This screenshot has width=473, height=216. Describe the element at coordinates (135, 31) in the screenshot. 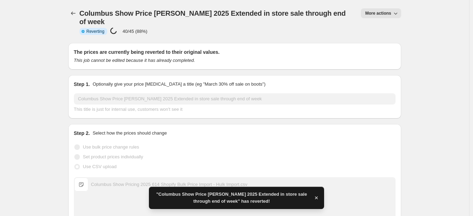

I see `p: 40/45 (88%)` at that location.